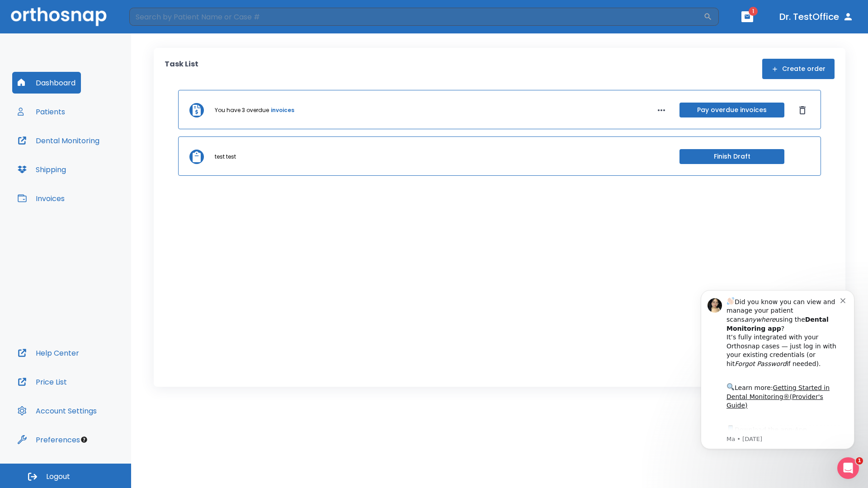 This screenshot has width=868, height=488. Describe the element at coordinates (48, 353) in the screenshot. I see `a: Help Center` at that location.